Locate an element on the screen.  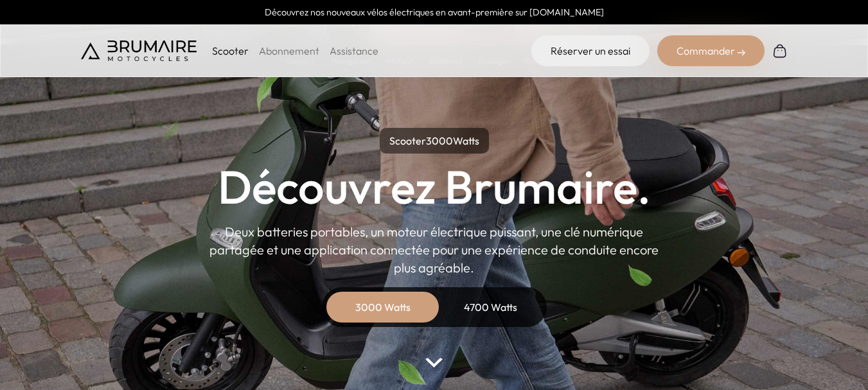
div: 3000 Watts is located at coordinates (383, 307).